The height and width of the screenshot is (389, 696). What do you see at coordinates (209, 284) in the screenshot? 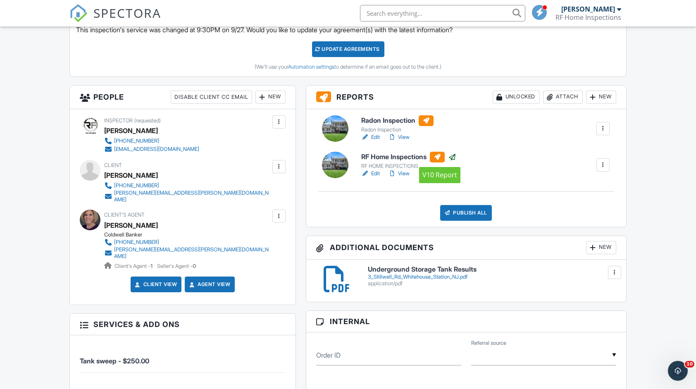
I see `a: Agent View` at bounding box center [209, 284].